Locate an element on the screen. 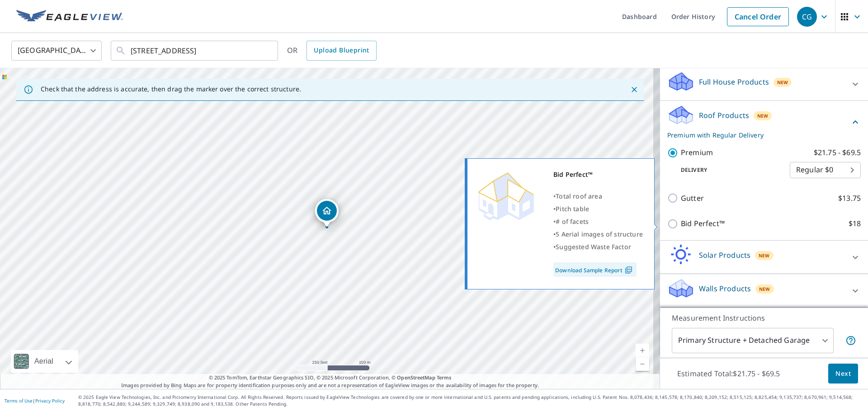 This screenshot has width=868, height=412. p: © 2025 Eagle View Technologies, Inc. and Pictometry International Corp. All Rights Reserved. Repo... is located at coordinates (471, 401).